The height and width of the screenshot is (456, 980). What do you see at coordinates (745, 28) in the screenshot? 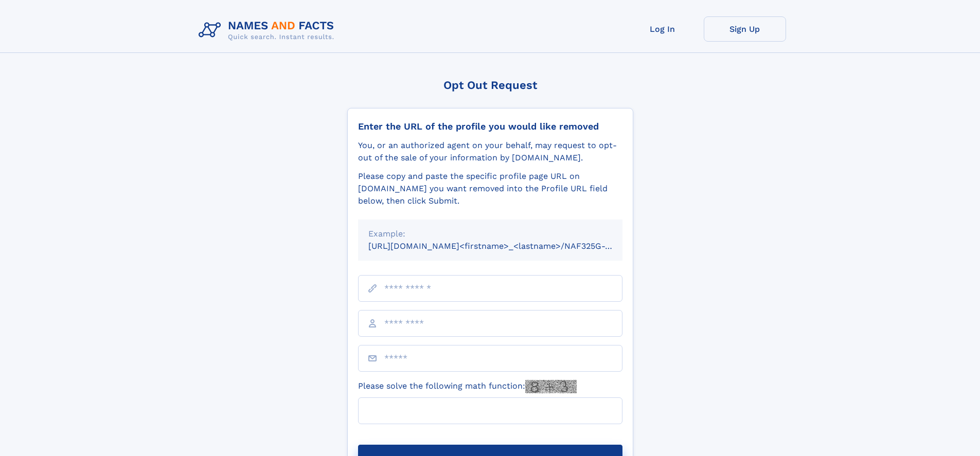
I see `a: Sign Up` at bounding box center [745, 28].